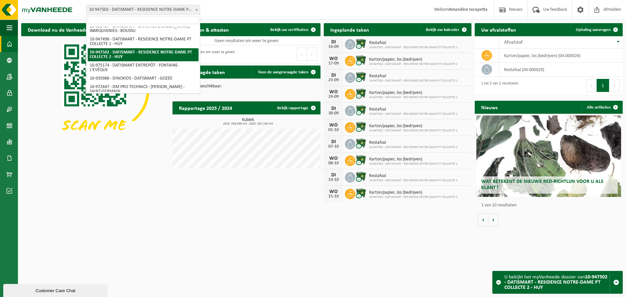  I want to click on strong: 10-947502 - DATISMART - RESIDENCE NOTRE-DAME PT COLLECTE 2 - HUY, so click(556, 282).